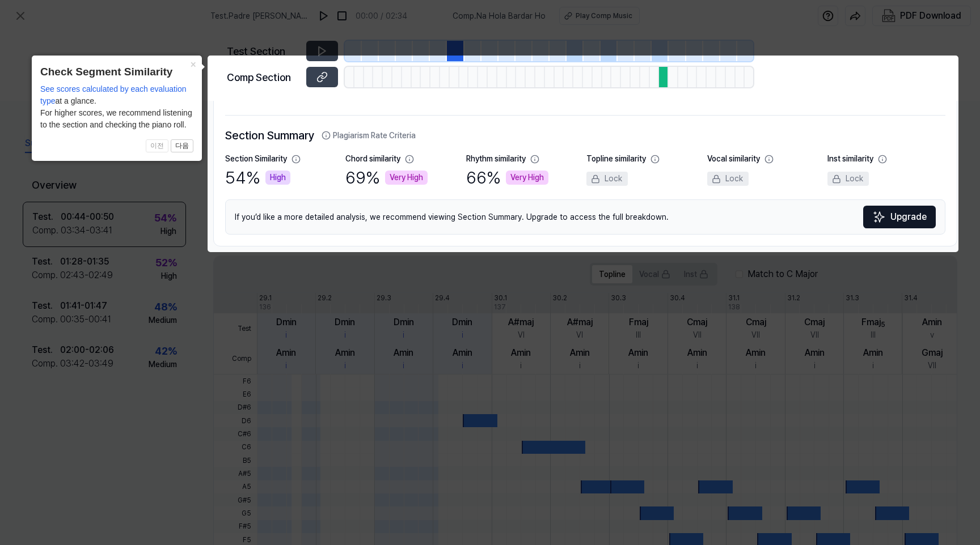 The image size is (980, 545). What do you see at coordinates (256, 159) in the screenshot?
I see `div: Section Similarity` at bounding box center [256, 159].